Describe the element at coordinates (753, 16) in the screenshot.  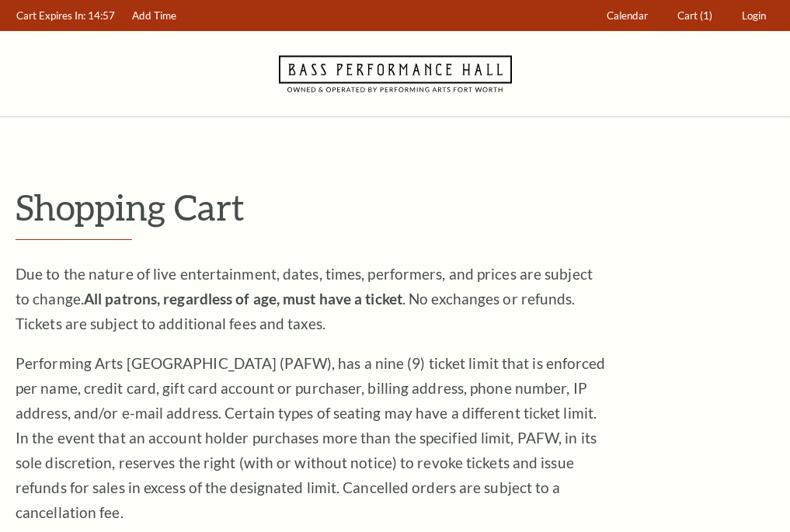
I see `span: Login` at that location.